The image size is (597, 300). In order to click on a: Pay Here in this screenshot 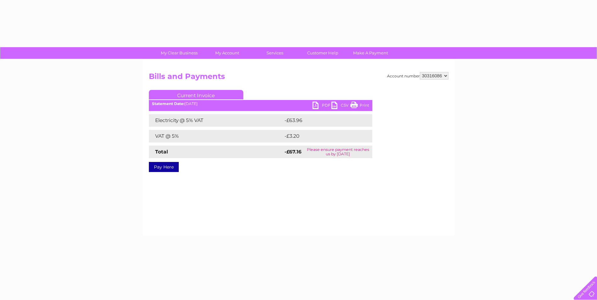, I will do `click(164, 167)`.